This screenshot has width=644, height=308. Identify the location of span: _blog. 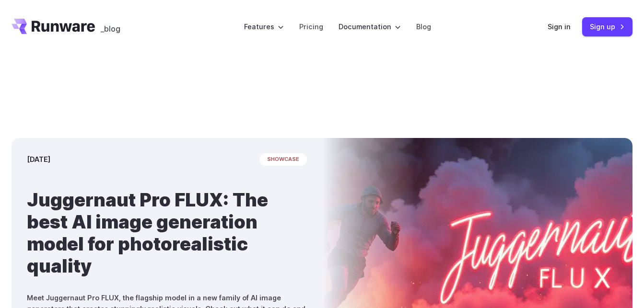
(111, 28).